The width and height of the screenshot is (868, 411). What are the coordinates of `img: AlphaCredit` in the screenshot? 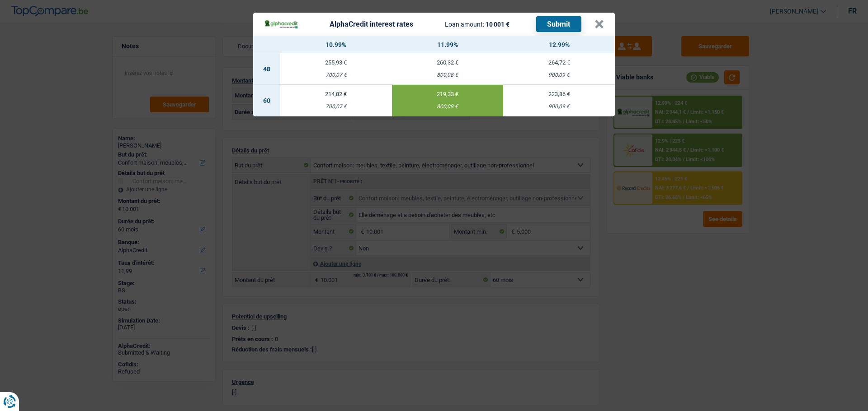 It's located at (281, 24).